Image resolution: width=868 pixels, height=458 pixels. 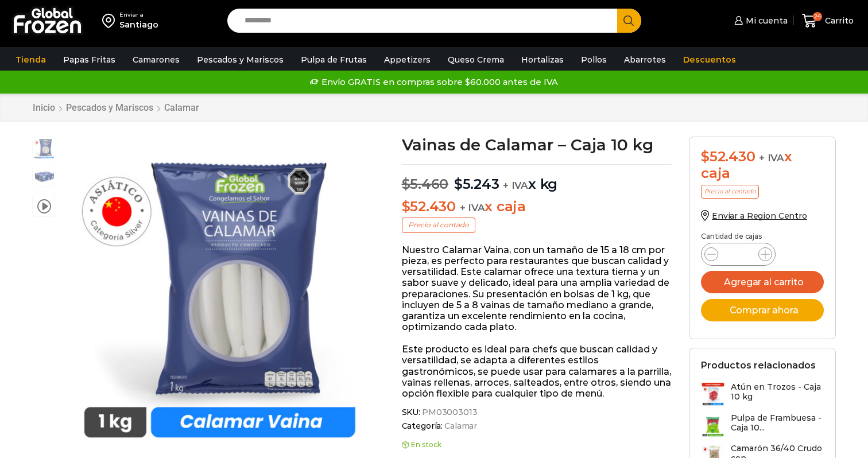 What do you see at coordinates (476, 59) in the screenshot?
I see `a: Queso Crema` at bounding box center [476, 59].